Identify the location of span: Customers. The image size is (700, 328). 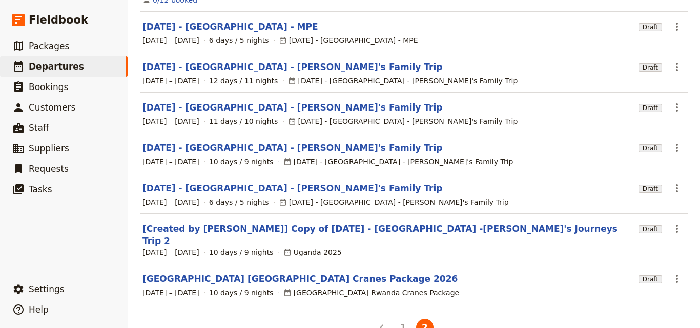
(52, 108).